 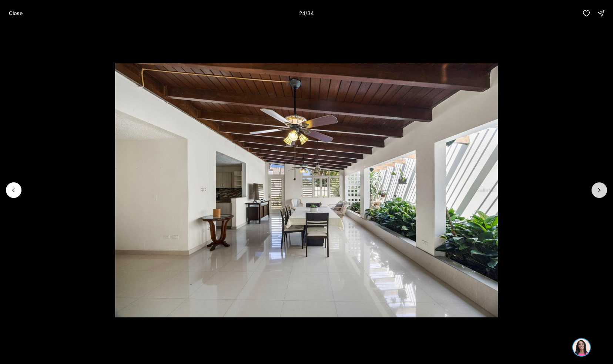 What do you see at coordinates (13, 13) in the screenshot?
I see `img: be3d4b55-7850-4bcb-9297-a2f9cd376e78.png` at bounding box center [13, 13].